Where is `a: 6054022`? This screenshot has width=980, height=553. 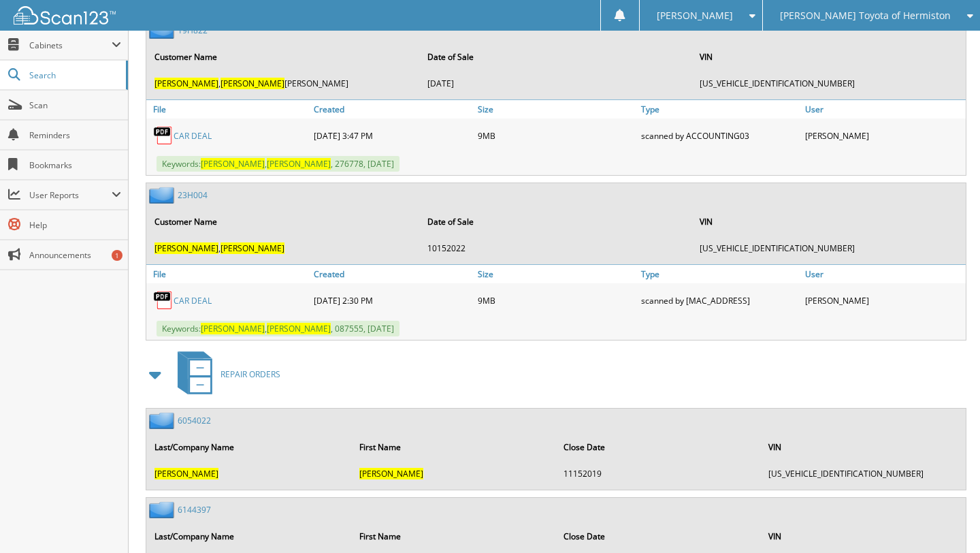
a: 6054022 is located at coordinates (194, 420).